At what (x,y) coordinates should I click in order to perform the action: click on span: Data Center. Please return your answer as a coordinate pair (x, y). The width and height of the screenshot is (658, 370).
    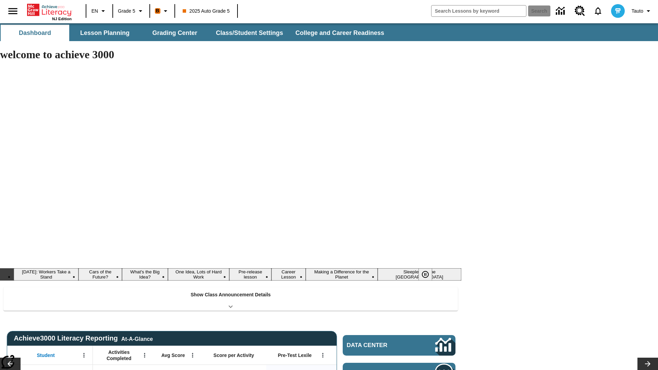
    Looking at the image, I should click on (379, 345).